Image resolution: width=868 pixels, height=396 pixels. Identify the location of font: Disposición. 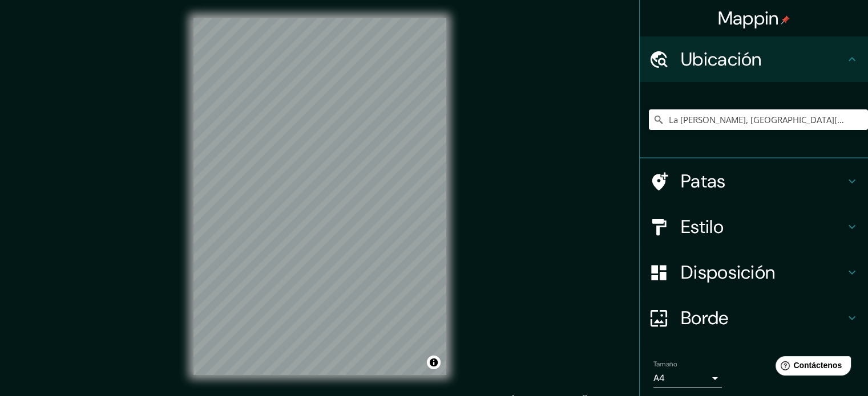
(728, 273).